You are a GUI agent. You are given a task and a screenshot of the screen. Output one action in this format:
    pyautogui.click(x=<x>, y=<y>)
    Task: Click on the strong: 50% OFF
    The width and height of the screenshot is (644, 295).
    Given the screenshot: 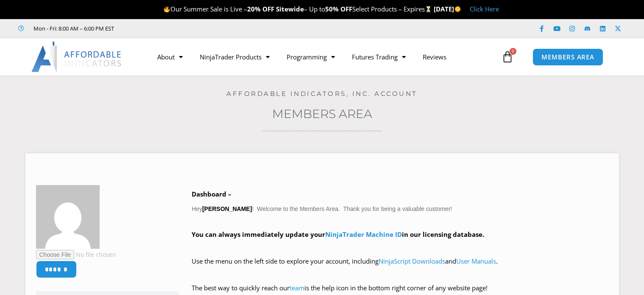 What is the action you would take?
    pyautogui.click(x=339, y=9)
    